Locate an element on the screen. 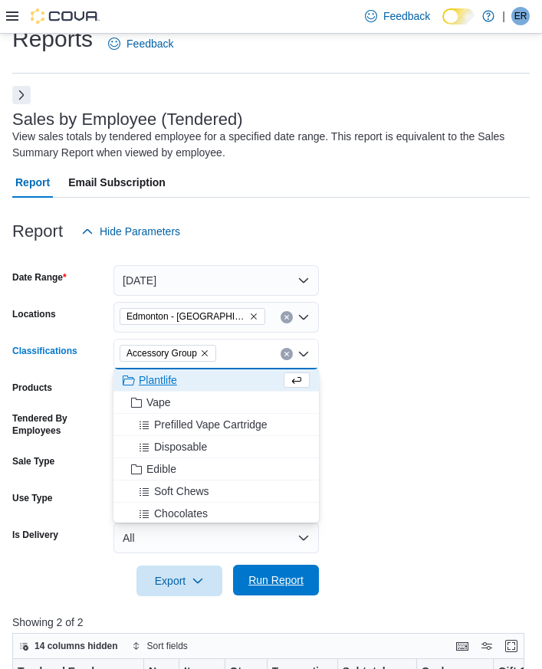 This screenshot has width=542, height=669. button: Export is located at coordinates (179, 581).